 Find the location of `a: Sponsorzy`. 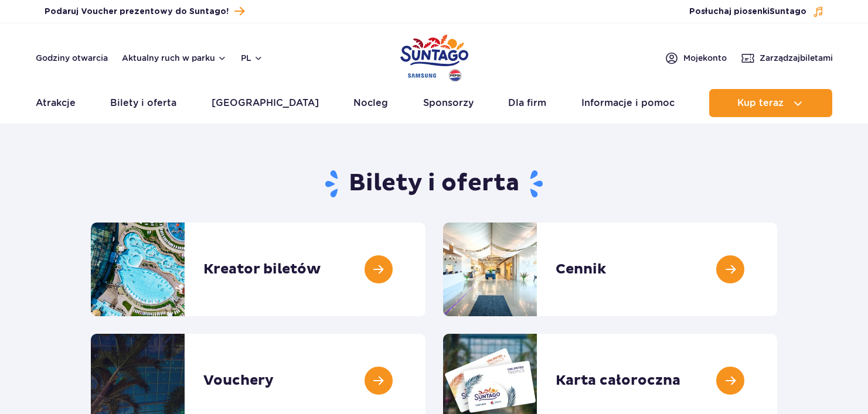

a: Sponsorzy is located at coordinates (448, 103).